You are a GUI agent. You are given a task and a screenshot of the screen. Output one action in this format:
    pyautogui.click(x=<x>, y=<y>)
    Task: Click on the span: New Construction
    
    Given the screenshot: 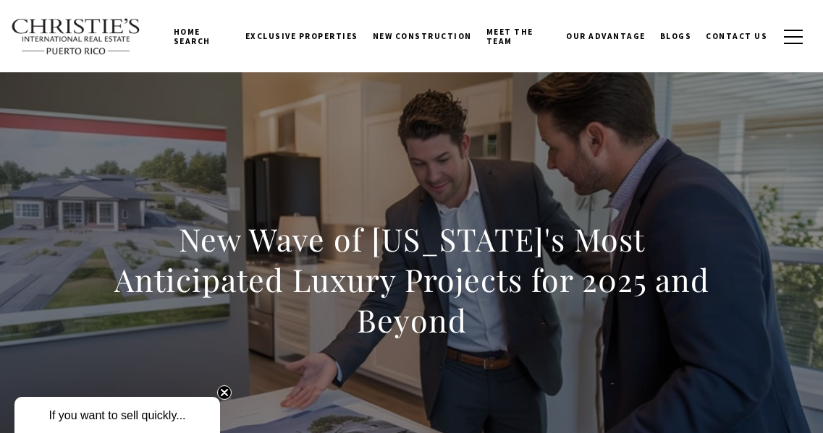 What is the action you would take?
    pyautogui.click(x=422, y=36)
    